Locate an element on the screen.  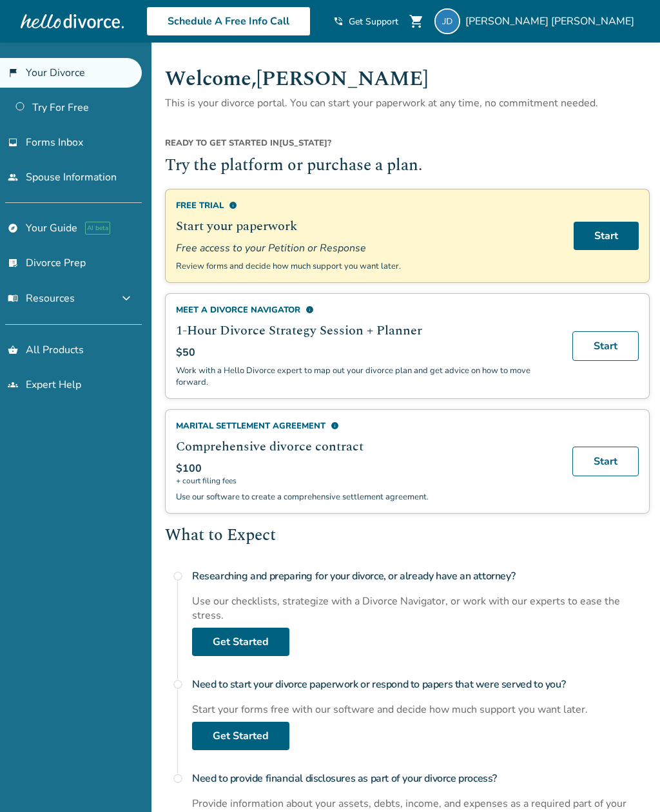
span: Free access to your Petition or Response is located at coordinates (366, 248).